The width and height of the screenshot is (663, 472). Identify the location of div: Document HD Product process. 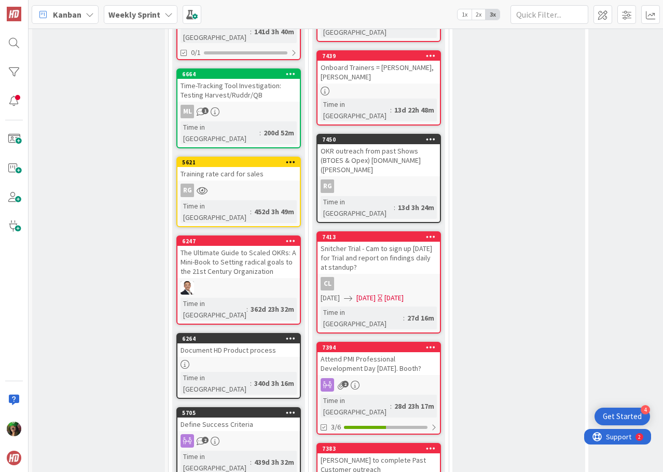
(239, 350).